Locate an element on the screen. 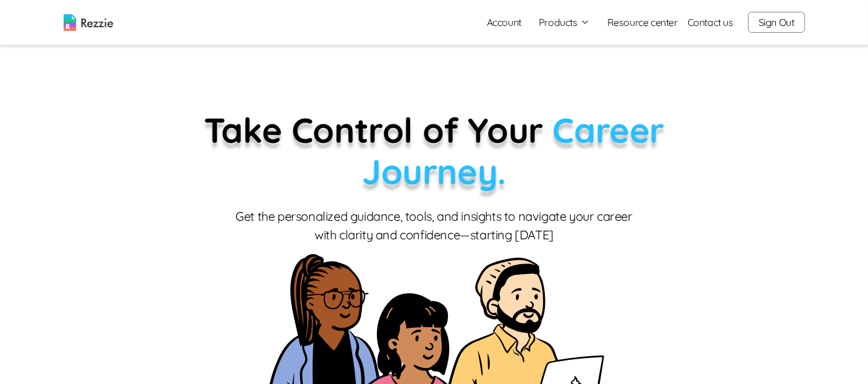 Image resolution: width=868 pixels, height=384 pixels. p: Get the personalized guidance, tools, and insights to navigate your career with clarity and confi... is located at coordinates (434, 225).